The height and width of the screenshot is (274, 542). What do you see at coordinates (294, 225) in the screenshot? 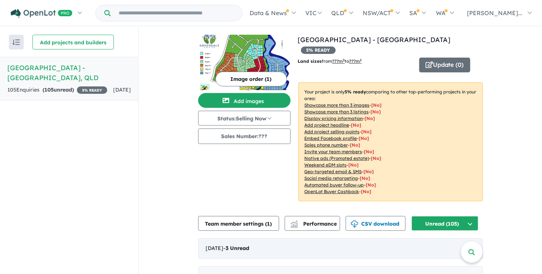
I see `img: bar-chart.svg` at bounding box center [294, 225].